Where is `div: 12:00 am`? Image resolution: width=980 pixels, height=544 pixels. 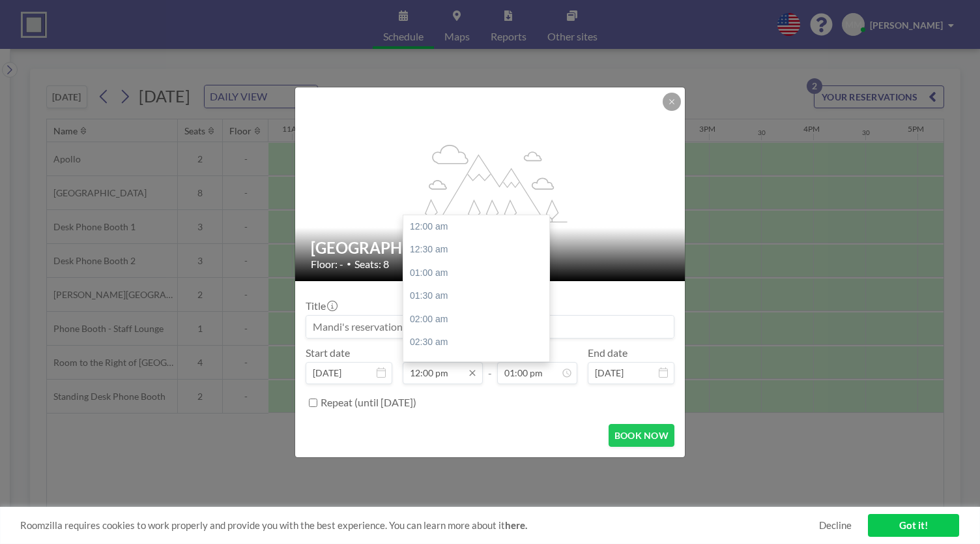
div: 12:00 am is located at coordinates (480, 227).